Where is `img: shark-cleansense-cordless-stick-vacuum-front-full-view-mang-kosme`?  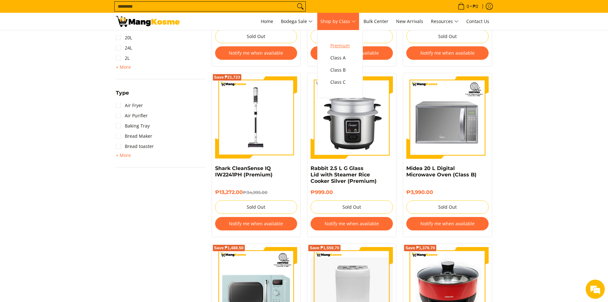 img: shark-cleansense-cordless-stick-vacuum-front-full-view-mang-kosme is located at coordinates (256, 117).